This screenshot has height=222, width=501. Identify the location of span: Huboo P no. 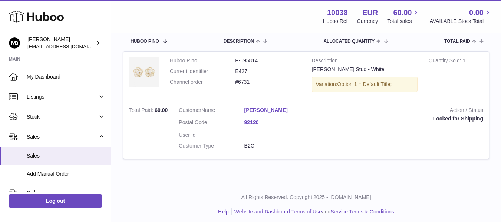
(145, 41).